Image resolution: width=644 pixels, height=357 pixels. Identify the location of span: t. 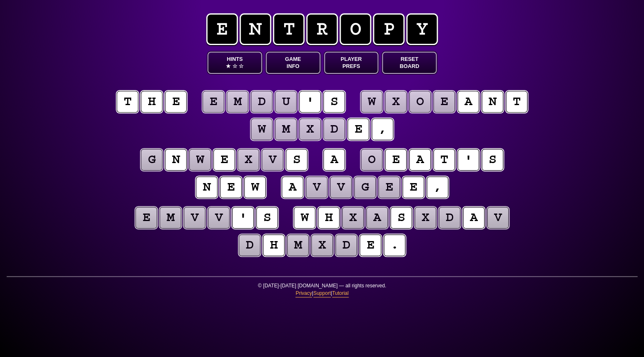
(289, 29).